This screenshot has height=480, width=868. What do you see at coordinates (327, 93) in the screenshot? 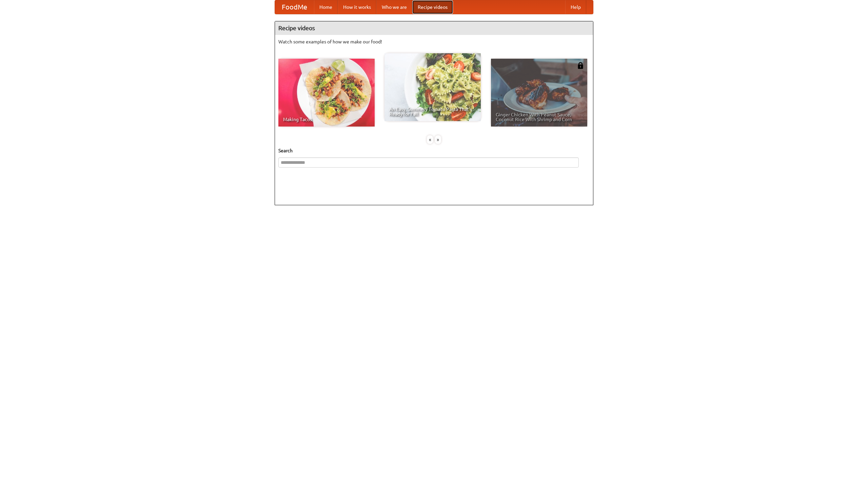
I see `a: Making Tacos` at bounding box center [327, 93].